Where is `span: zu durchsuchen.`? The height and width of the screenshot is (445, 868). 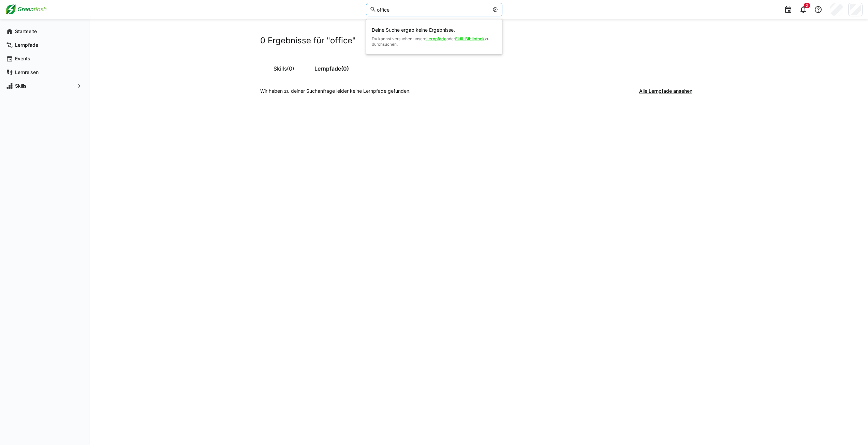 span: zu durchsuchen. is located at coordinates (430, 41).